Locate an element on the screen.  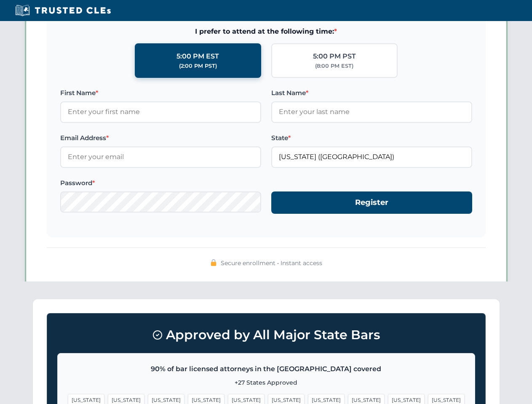
input: Enter your first name is located at coordinates (160, 112).